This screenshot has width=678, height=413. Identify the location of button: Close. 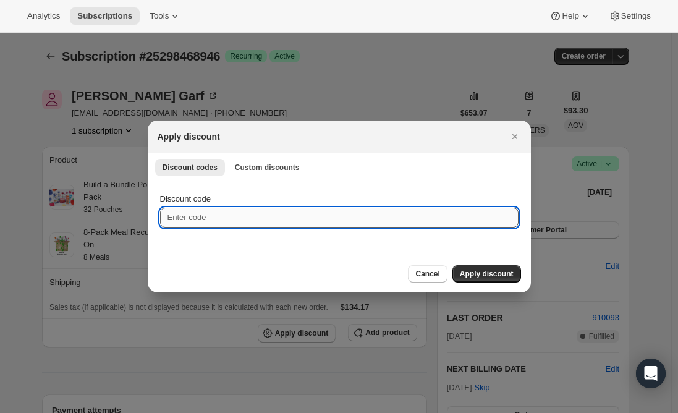
(515, 137).